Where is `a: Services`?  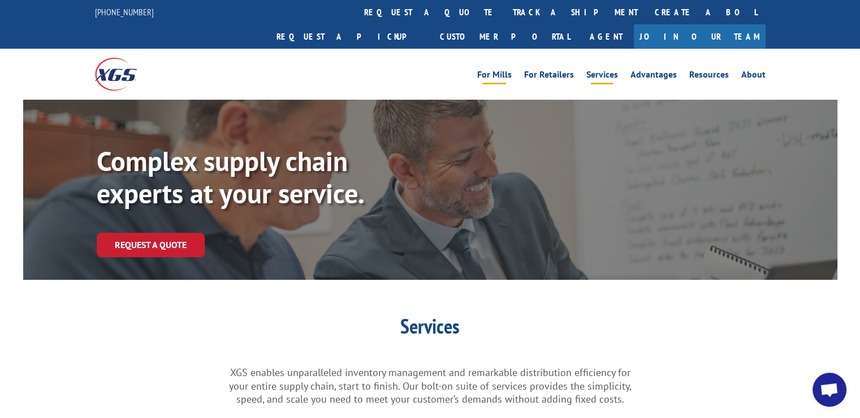 a: Services is located at coordinates (603, 76).